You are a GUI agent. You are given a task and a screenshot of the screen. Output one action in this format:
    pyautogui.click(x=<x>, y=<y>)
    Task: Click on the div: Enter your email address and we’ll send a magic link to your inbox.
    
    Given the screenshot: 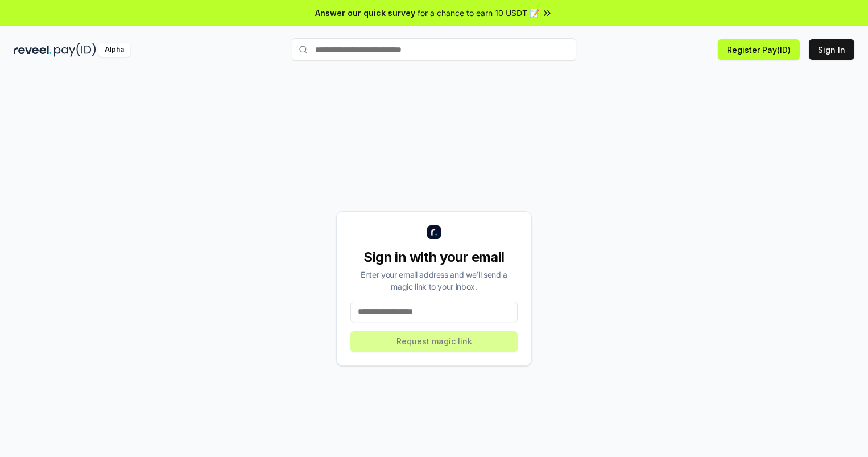 What is the action you would take?
    pyautogui.click(x=434, y=281)
    